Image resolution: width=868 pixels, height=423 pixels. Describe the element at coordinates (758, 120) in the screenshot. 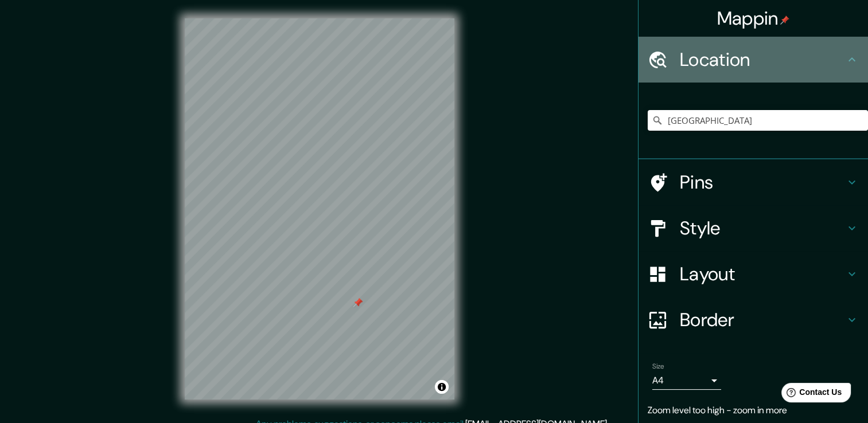

I see `input: Pick your city or area` at that location.